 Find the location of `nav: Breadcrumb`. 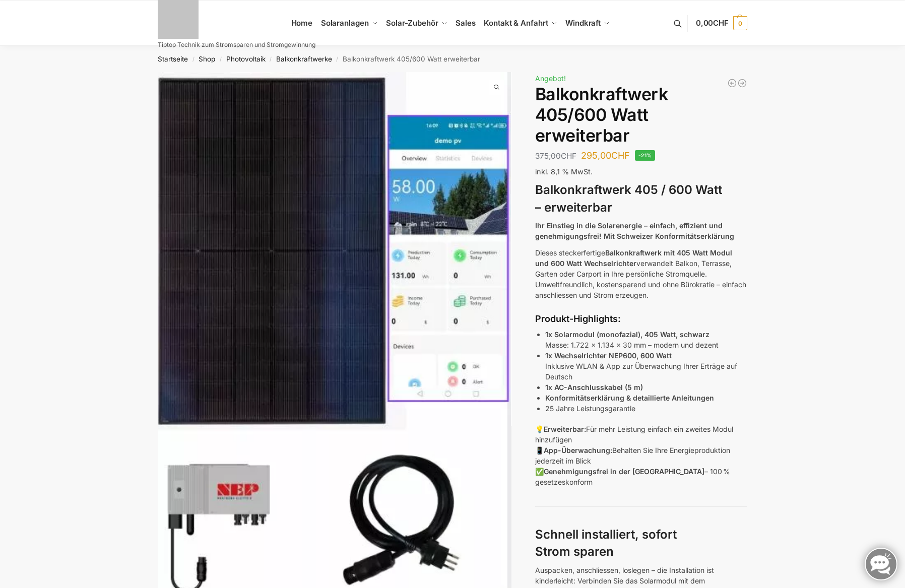

nav: Breadcrumb is located at coordinates (452, 59).